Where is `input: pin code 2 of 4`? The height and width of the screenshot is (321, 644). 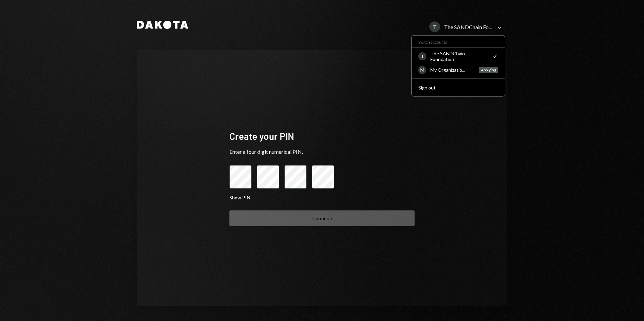 input: pin code 2 of 4 is located at coordinates (268, 177).